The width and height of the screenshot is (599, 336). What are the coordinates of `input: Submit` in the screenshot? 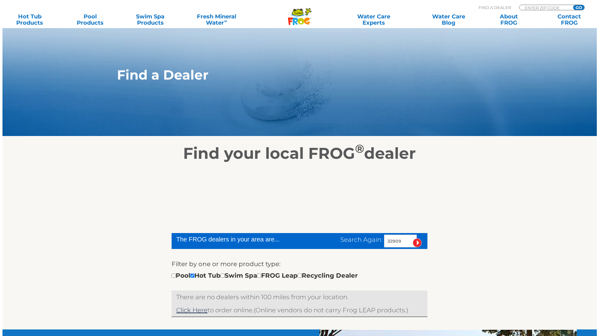 It's located at (417, 243).